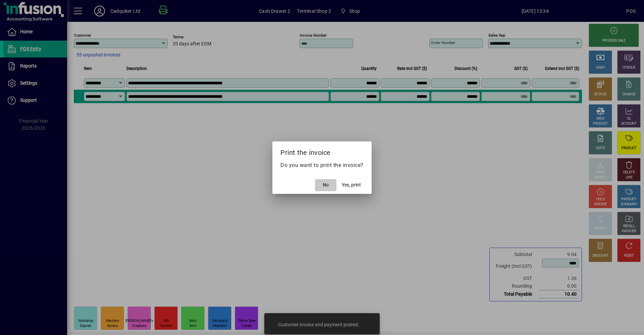  Describe the element at coordinates (351, 185) in the screenshot. I see `button: Yes, print` at that location.